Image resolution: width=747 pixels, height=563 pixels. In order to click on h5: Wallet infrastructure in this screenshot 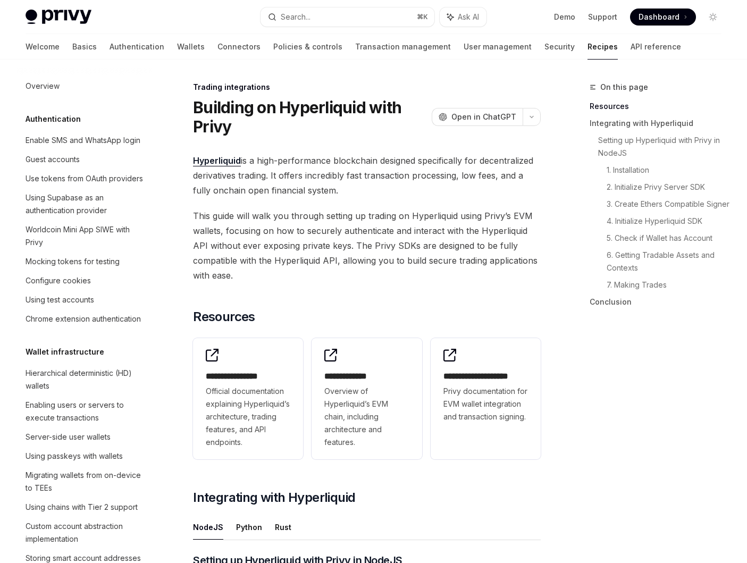, I will do `click(65, 352)`.